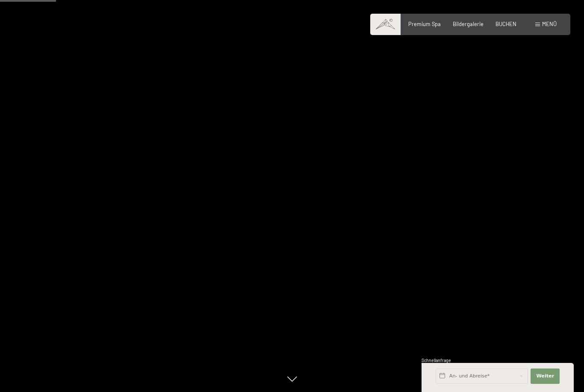 The height and width of the screenshot is (392, 584). What do you see at coordinates (506, 24) in the screenshot?
I see `a: BUCHEN` at bounding box center [506, 24].